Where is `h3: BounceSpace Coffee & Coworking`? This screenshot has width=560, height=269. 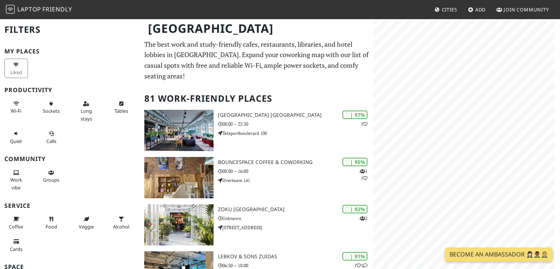
h3: BounceSpace Coffee & Coworking is located at coordinates (295, 162).